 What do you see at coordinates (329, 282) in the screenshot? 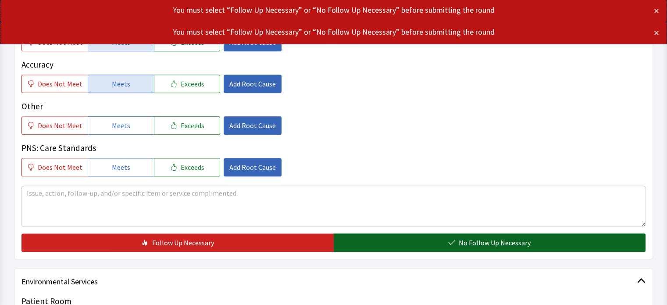
I see `span: Environmental Services` at bounding box center [329, 282].